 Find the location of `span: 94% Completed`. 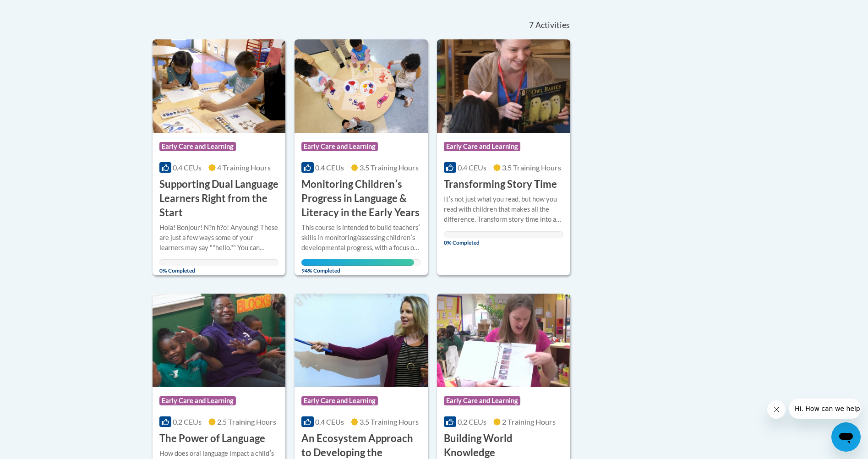

span: 94% Completed is located at coordinates (357, 267).